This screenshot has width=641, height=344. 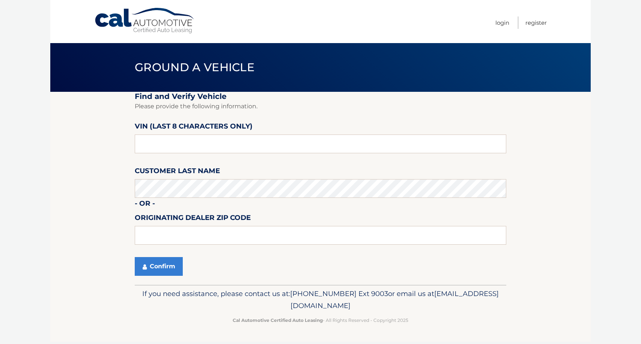 I want to click on label: Originating Dealer Zip Code, so click(x=192, y=219).